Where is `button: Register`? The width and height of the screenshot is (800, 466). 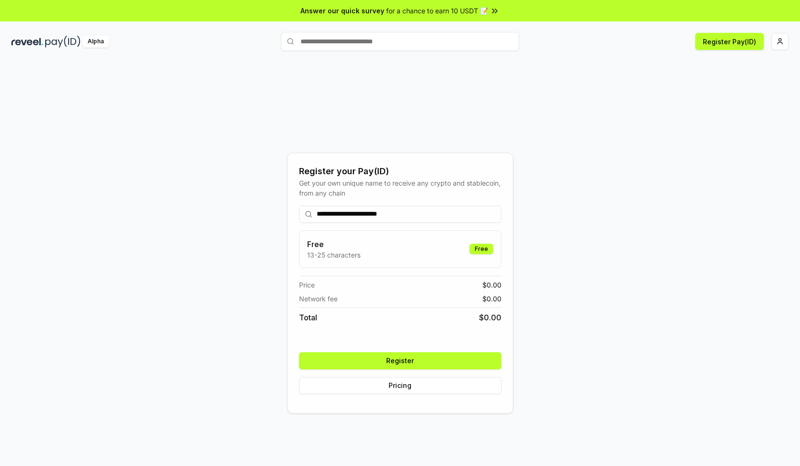
button: Register is located at coordinates (400, 361).